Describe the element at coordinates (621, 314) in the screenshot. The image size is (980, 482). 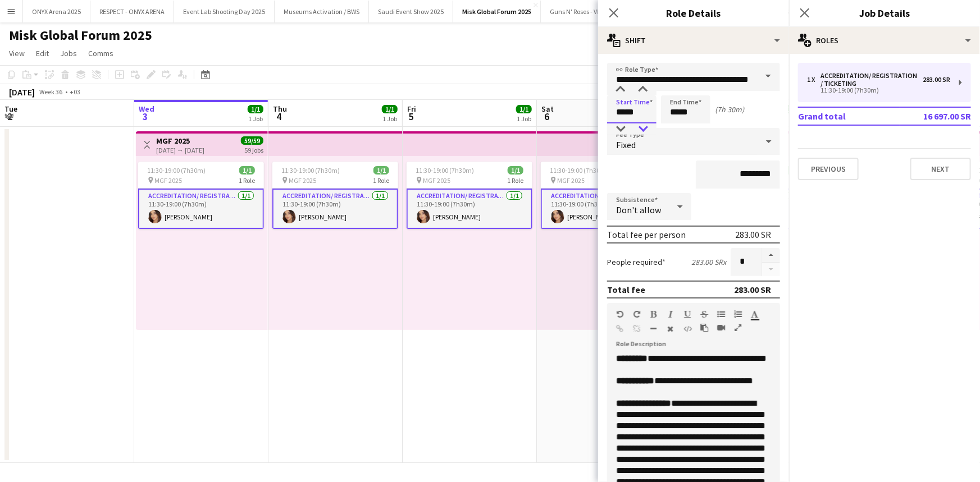
I see `button: Undo` at that location.